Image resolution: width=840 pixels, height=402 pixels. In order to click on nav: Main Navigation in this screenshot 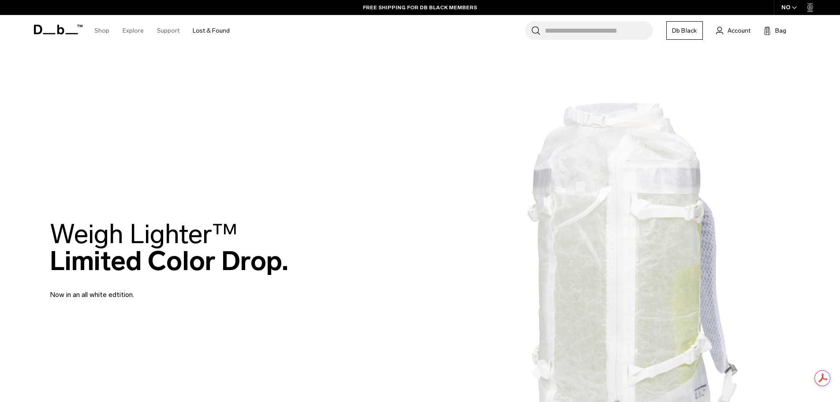, I will do `click(162, 30)`.